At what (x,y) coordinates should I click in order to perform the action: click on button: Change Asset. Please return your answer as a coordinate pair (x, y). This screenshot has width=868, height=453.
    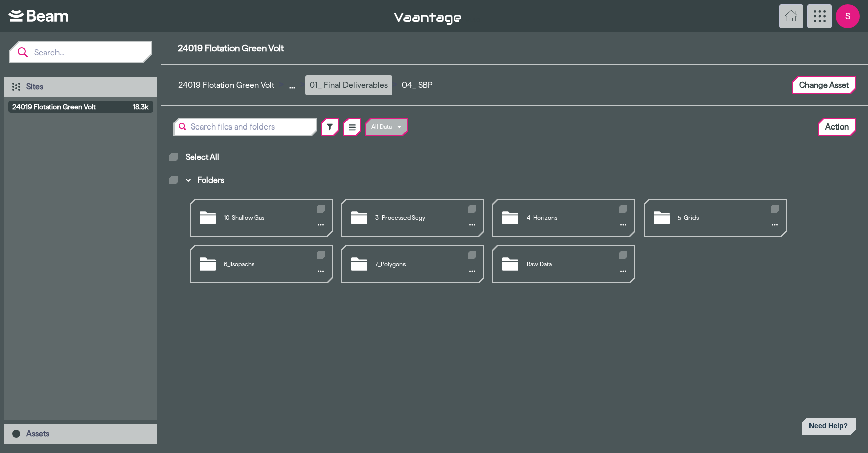
    Looking at the image, I should click on (824, 85).